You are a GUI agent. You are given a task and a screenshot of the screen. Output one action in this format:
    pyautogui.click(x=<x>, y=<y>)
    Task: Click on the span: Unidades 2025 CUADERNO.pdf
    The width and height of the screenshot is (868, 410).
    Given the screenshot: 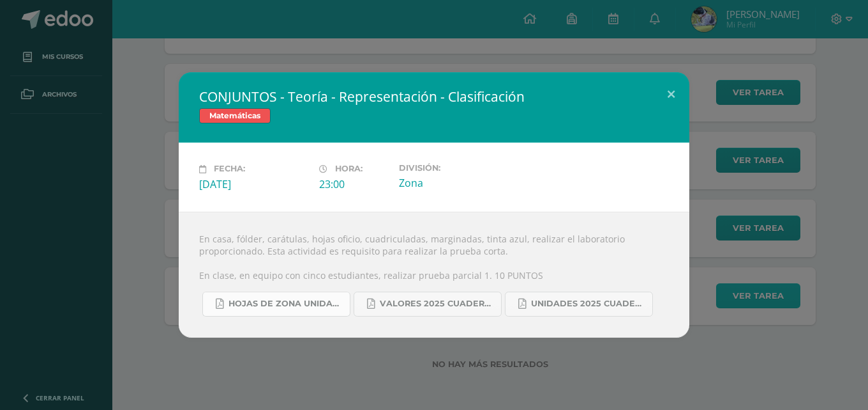 What is the action you would take?
    pyautogui.click(x=589, y=304)
    